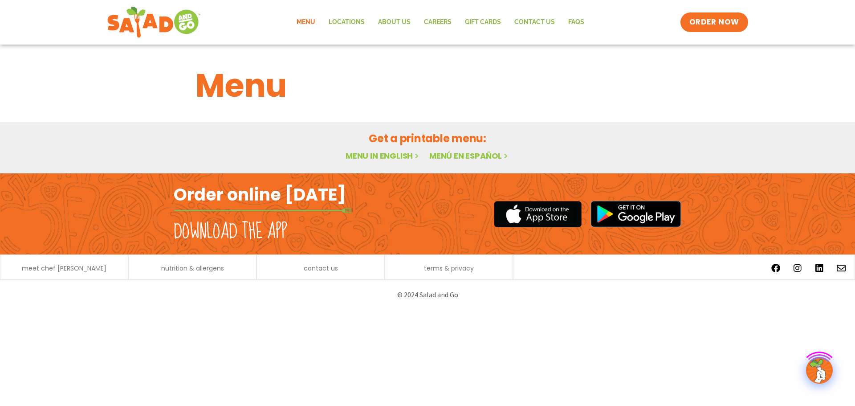 The width and height of the screenshot is (855, 406). Describe the element at coordinates (440, 22) in the screenshot. I see `nav: Menu` at that location.